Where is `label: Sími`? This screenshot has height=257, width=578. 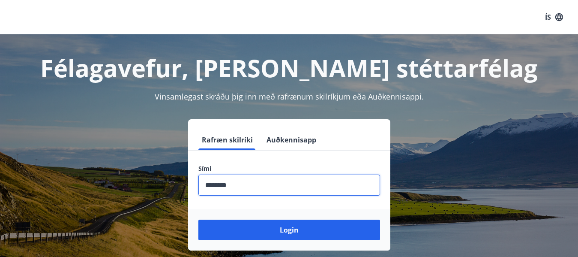 label: Sími is located at coordinates (289, 169).